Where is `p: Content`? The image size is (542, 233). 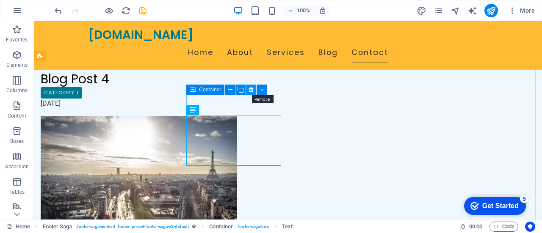 p: Content is located at coordinates (17, 116).